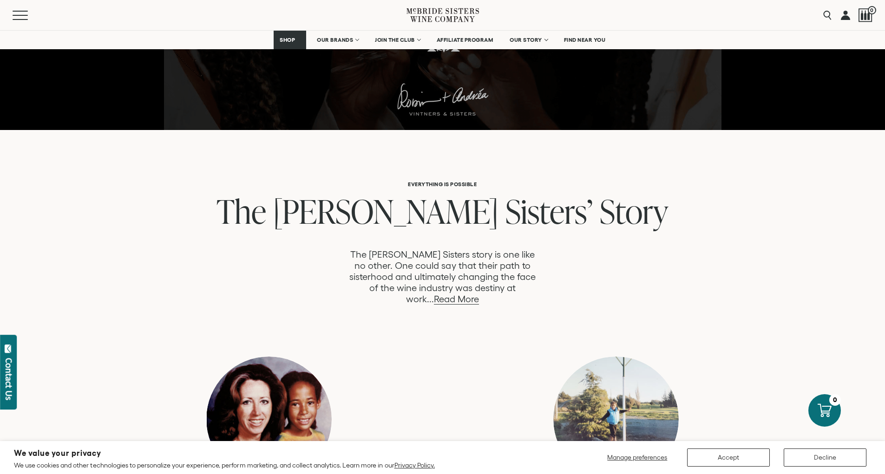 The height and width of the screenshot is (474, 885). Describe the element at coordinates (337, 40) in the screenshot. I see `a: OUR BRANDS` at that location.